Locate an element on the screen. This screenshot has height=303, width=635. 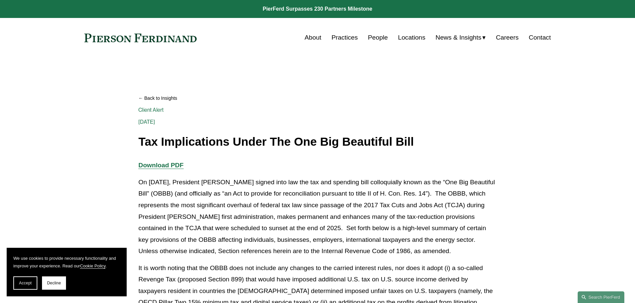
span: News & Insights is located at coordinates (458, 38).